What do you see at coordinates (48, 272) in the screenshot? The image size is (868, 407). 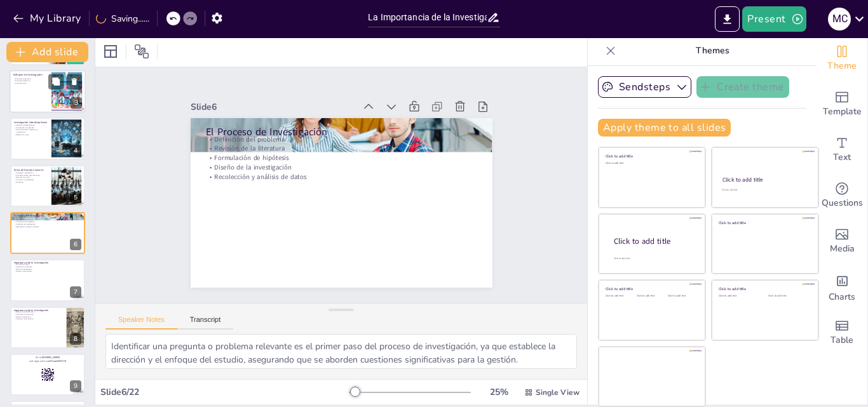 I see `p: Genera conocimiento` at bounding box center [48, 272].